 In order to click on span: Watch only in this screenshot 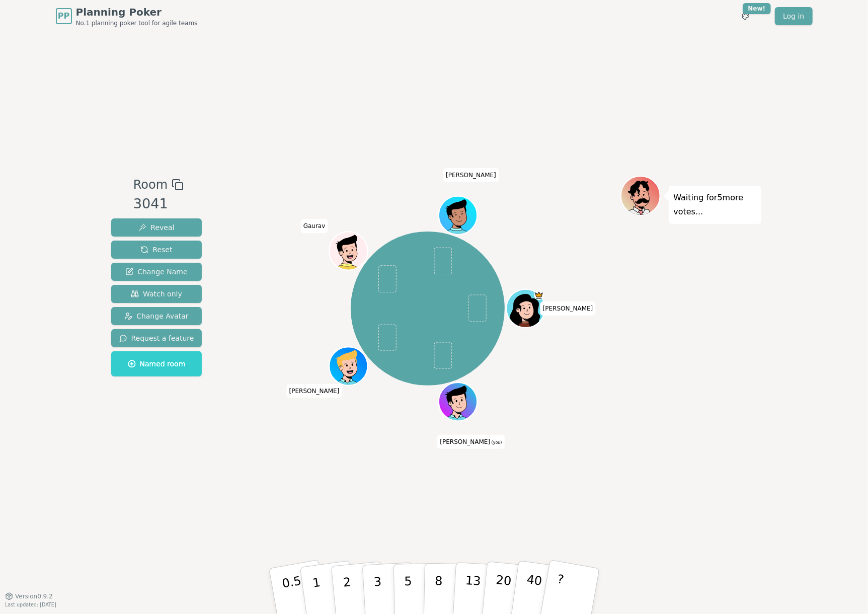, I will do `click(156, 294)`.